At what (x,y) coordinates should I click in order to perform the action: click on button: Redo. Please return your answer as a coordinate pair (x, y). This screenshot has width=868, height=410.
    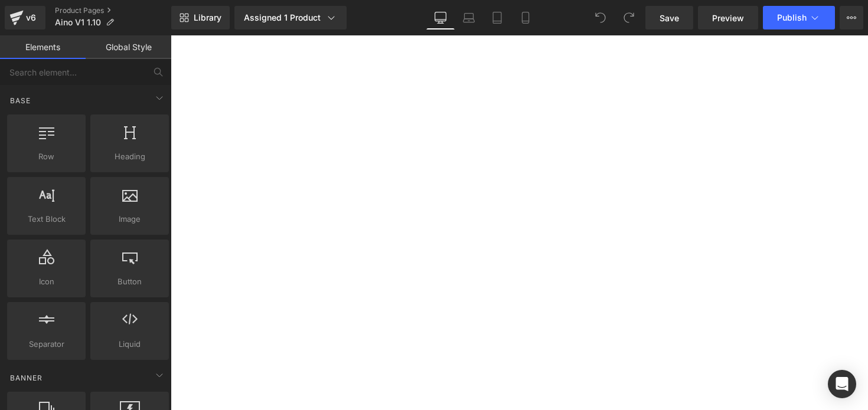
    Looking at the image, I should click on (629, 18).